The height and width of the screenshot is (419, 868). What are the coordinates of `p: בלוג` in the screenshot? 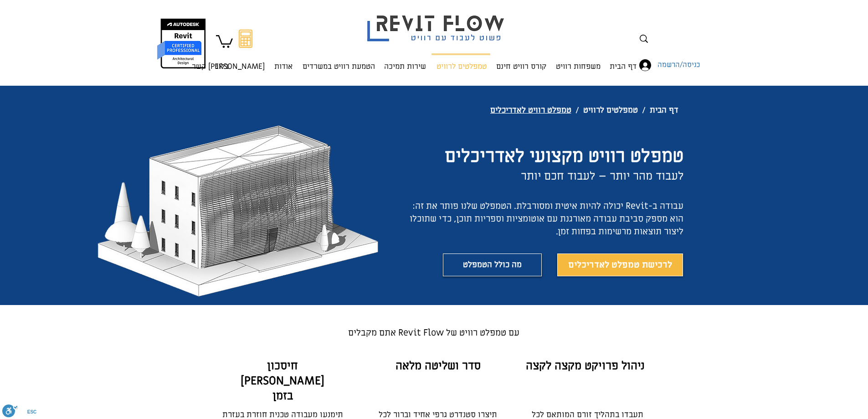 It's located at (222, 67).